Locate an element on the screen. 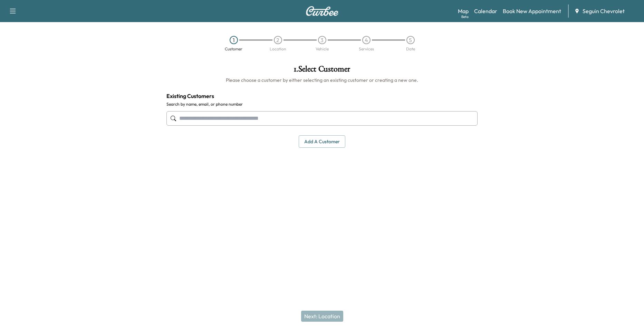 This screenshot has width=644, height=330. div: Customer is located at coordinates (233, 49).